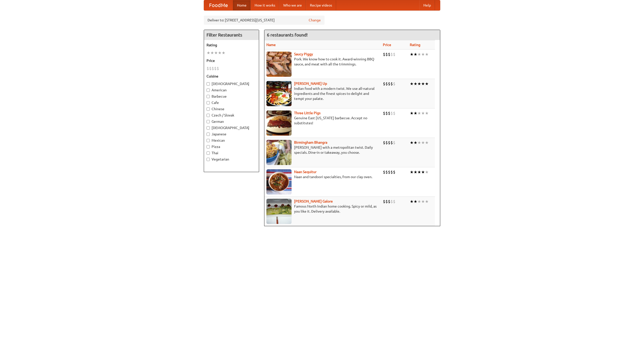  I want to click on img: currygalore.jpg, so click(279, 212).